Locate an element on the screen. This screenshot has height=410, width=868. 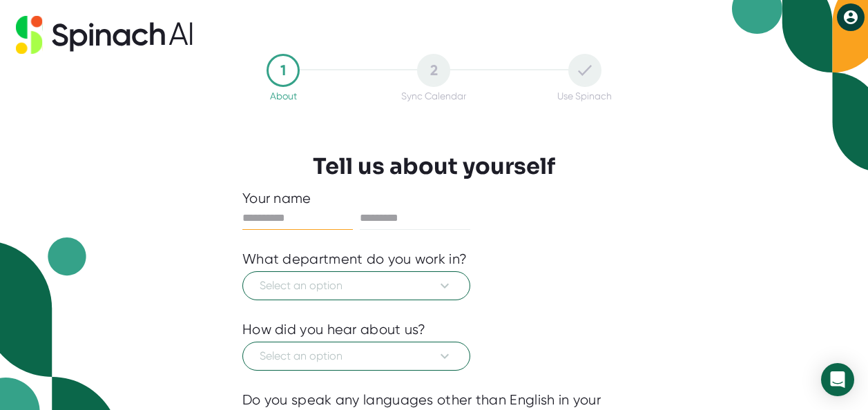
div: Sync Calendar is located at coordinates (433, 96).